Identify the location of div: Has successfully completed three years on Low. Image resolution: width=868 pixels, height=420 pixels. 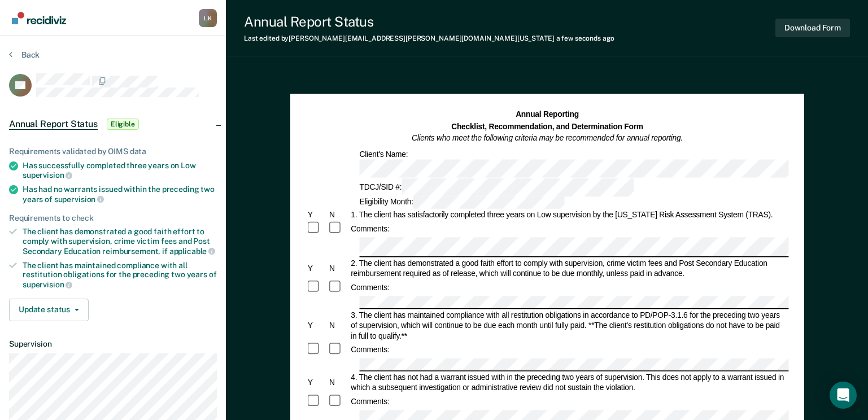
(120, 171).